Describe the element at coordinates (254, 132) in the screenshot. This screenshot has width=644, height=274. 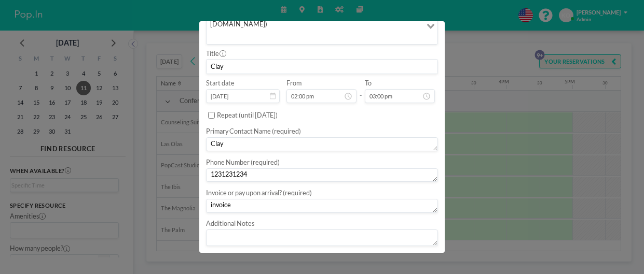
I see `label: Primary Contact Name (required)` at that location.